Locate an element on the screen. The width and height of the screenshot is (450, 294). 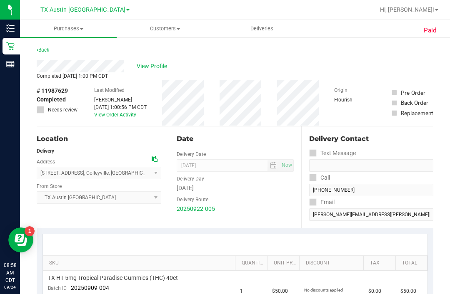
label: Delivery Date is located at coordinates (191, 154).